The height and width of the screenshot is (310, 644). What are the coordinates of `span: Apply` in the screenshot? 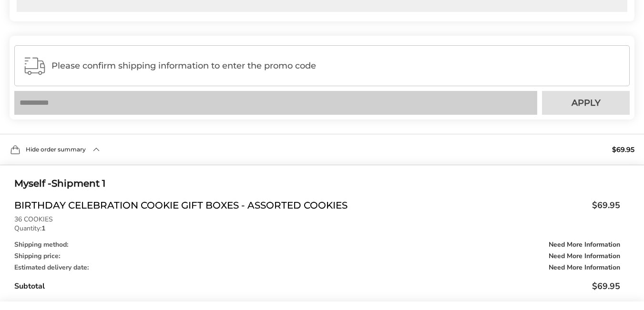 It's located at (586, 103).